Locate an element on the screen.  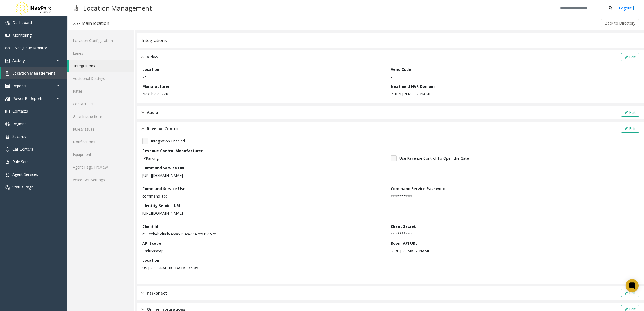
label: Command Service URL is located at coordinates (164, 168).